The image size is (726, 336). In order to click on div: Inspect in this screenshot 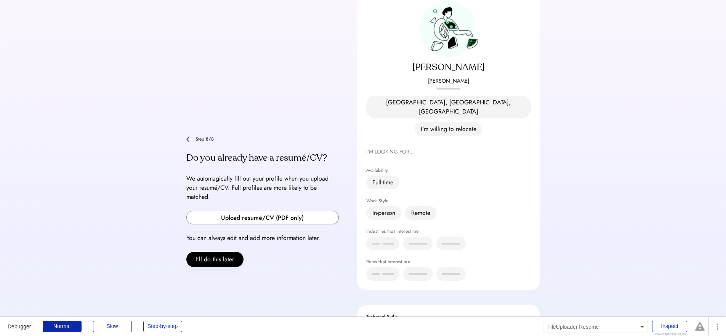, I will do `click(669, 326)`.